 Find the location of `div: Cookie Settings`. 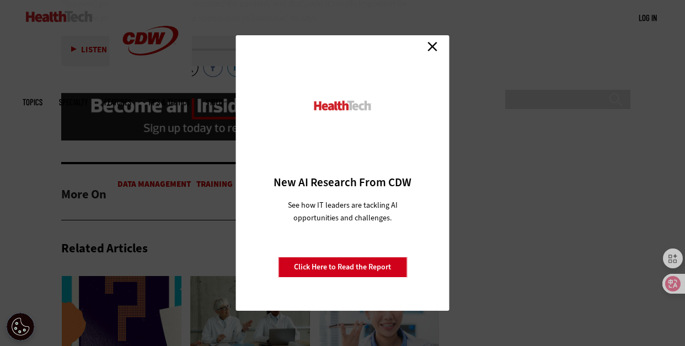

div: Cookie Settings is located at coordinates (20, 327).